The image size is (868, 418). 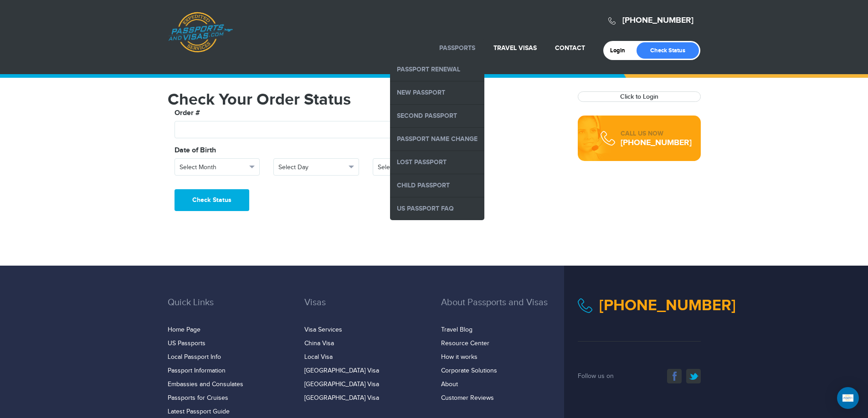 What do you see at coordinates (503, 310) in the screenshot?
I see `h3: About Passports and Visas` at bounding box center [503, 310].